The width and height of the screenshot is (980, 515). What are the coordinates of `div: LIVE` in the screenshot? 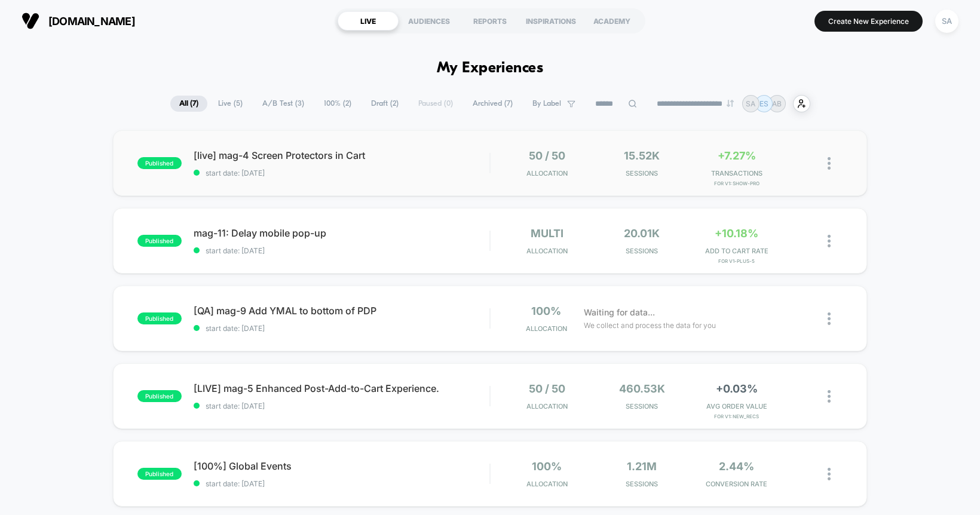 It's located at (368, 21).